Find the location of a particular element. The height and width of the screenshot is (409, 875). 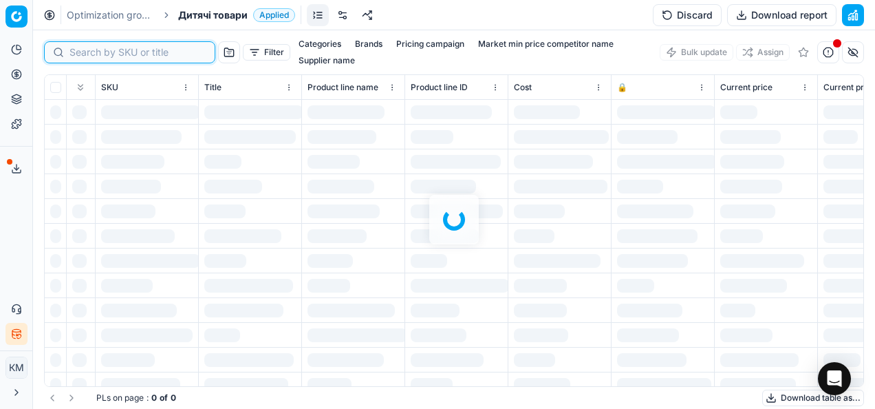

button: КM is located at coordinates (17, 368).